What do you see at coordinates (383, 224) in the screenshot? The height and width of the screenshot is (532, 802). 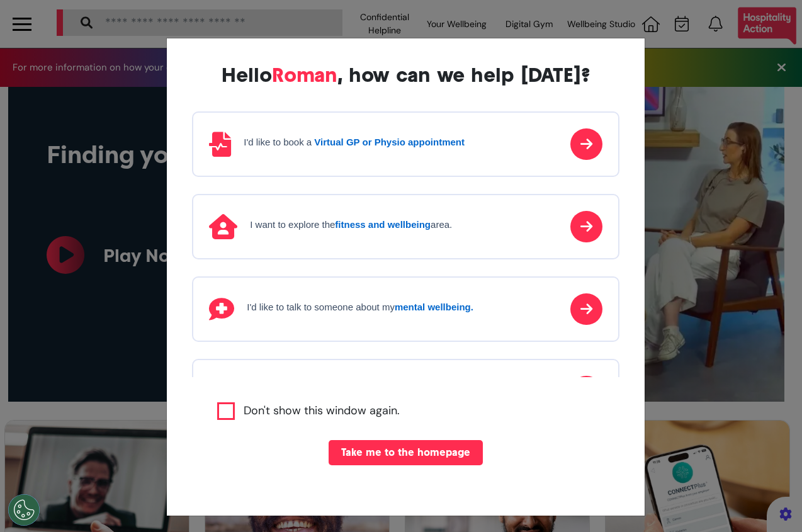 I see `strong: fitness and wellbeing` at bounding box center [383, 224].